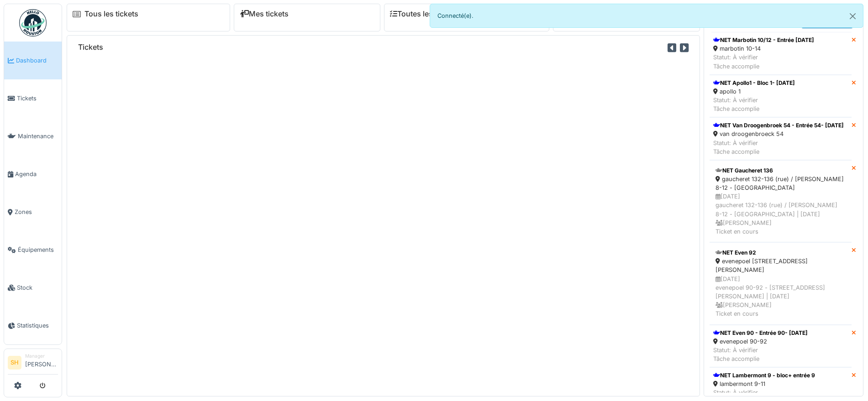 This screenshot has height=401, width=868. Describe the element at coordinates (36, 212) in the screenshot. I see `span: Zones` at that location.